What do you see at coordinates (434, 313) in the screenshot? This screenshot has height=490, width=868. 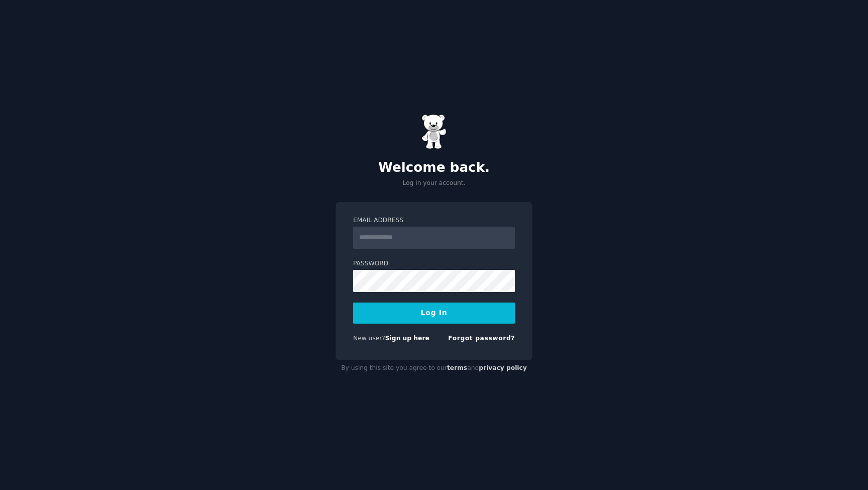 I see `button: Log In` at bounding box center [434, 313].